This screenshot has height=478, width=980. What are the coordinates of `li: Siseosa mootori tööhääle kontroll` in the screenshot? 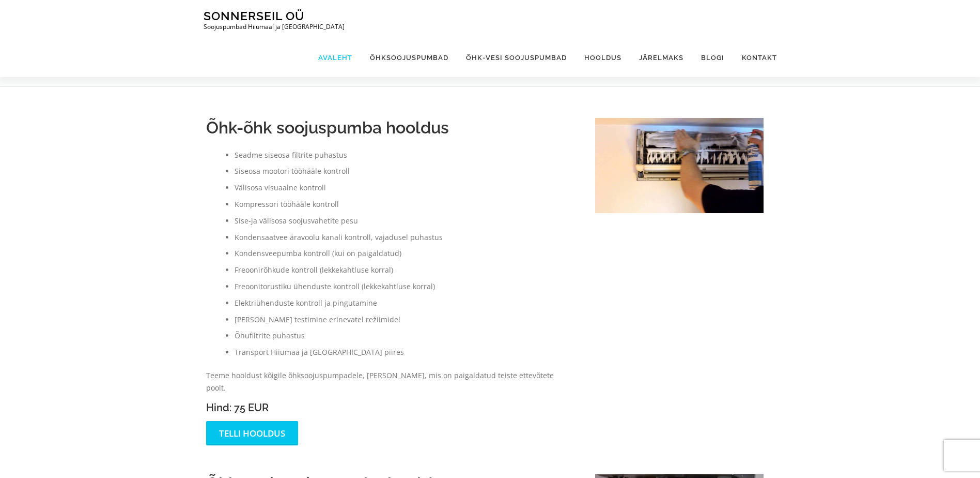 It's located at (405, 171).